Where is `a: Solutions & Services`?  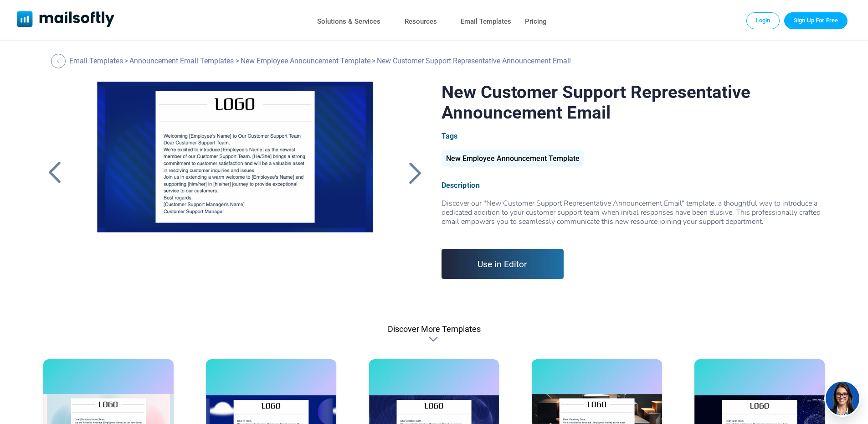
a: Solutions & Services is located at coordinates (349, 21).